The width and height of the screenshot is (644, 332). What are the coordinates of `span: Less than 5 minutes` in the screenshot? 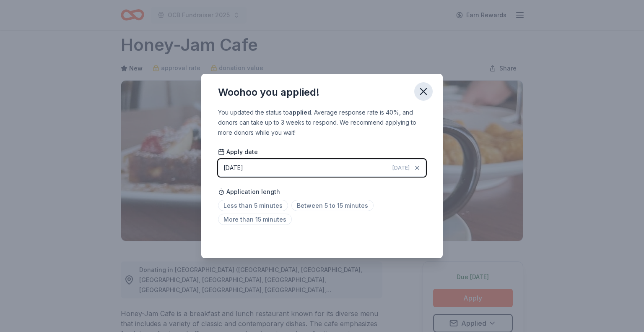 It's located at (253, 205).